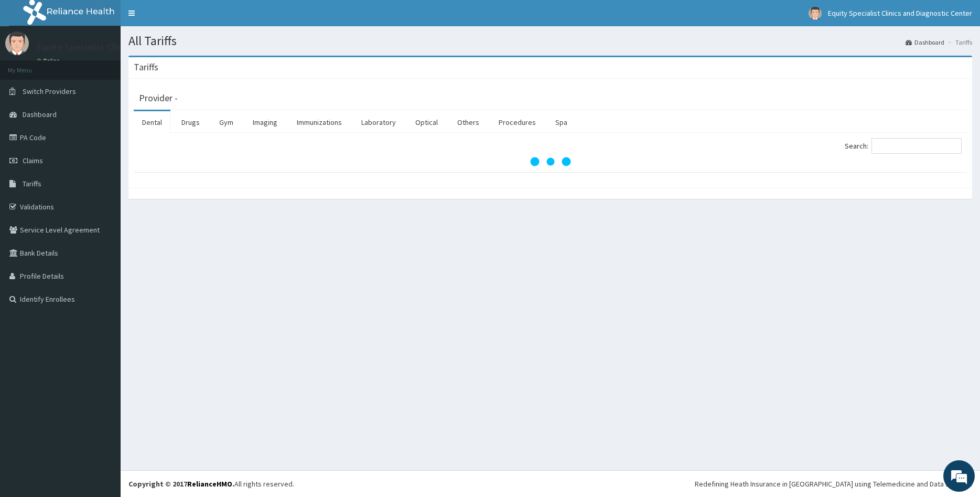 Image resolution: width=980 pixels, height=497 pixels. I want to click on span: Equity Specialist Clinics and Diagnostic Center, so click(899, 13).